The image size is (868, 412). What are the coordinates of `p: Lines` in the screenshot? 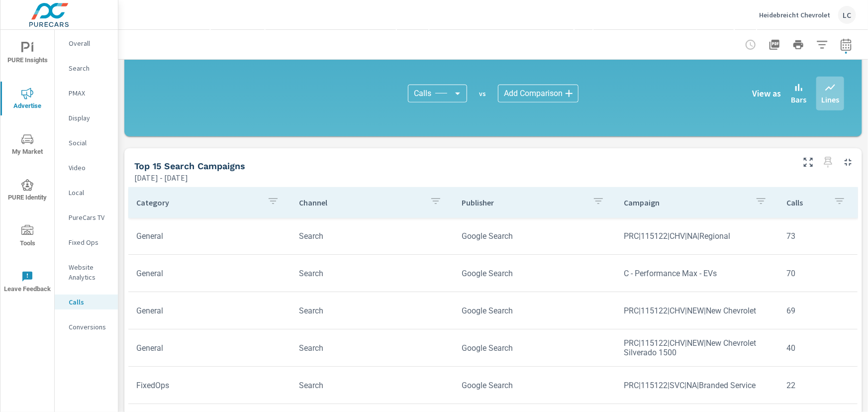 It's located at (830, 100).